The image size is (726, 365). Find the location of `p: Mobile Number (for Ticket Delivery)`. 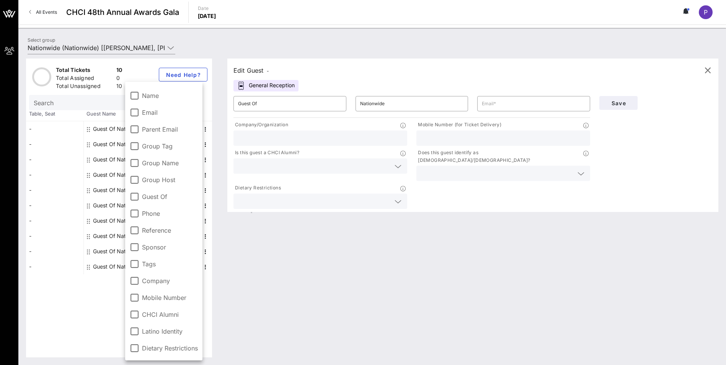

p: Mobile Number (for Ticket Delivery) is located at coordinates (459, 125).